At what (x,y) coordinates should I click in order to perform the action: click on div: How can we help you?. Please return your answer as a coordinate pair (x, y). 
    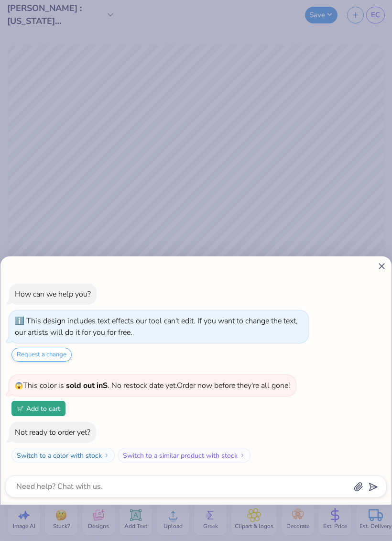
    Looking at the image, I should click on (53, 294).